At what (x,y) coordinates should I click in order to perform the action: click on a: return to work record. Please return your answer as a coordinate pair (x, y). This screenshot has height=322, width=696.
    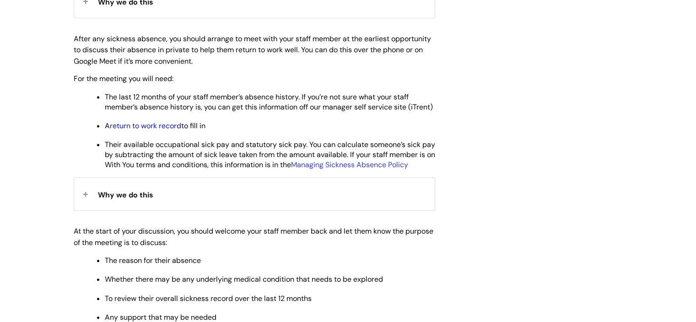
    Looking at the image, I should click on (145, 125).